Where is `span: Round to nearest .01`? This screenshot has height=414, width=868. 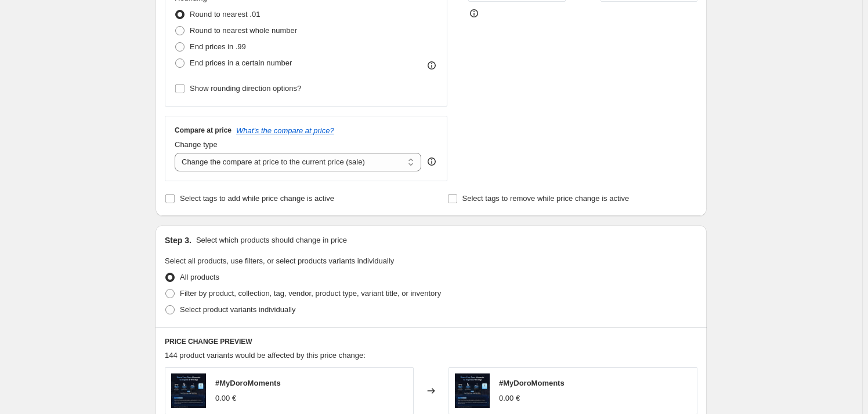 span: Round to nearest .01 is located at coordinates (224, 14).